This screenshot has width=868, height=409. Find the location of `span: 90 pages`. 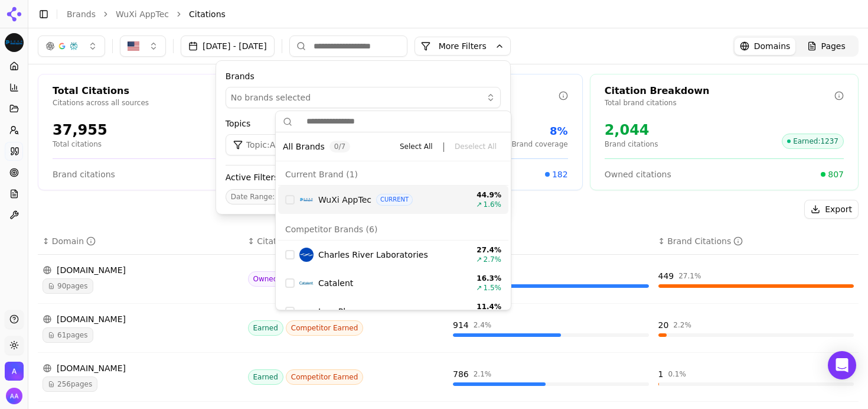

span: 90 pages is located at coordinates (68, 286).